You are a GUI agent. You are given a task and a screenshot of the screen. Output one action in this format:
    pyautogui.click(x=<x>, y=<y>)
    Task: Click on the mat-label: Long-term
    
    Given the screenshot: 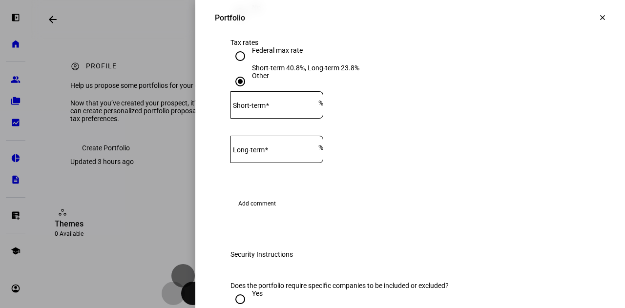 What is the action you would take?
    pyautogui.click(x=249, y=150)
    